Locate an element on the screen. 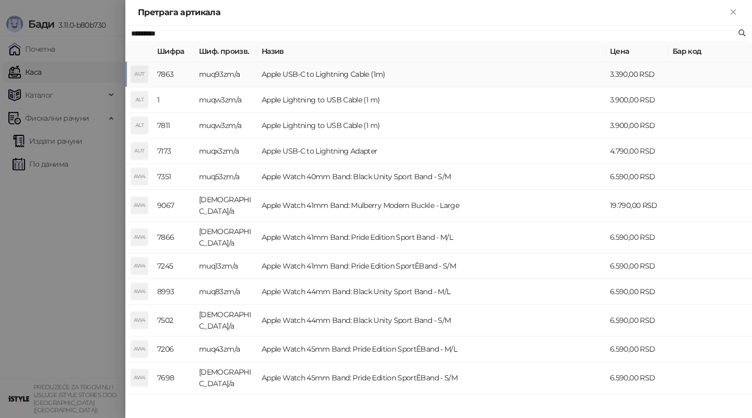  td: 8993 is located at coordinates (174, 292).